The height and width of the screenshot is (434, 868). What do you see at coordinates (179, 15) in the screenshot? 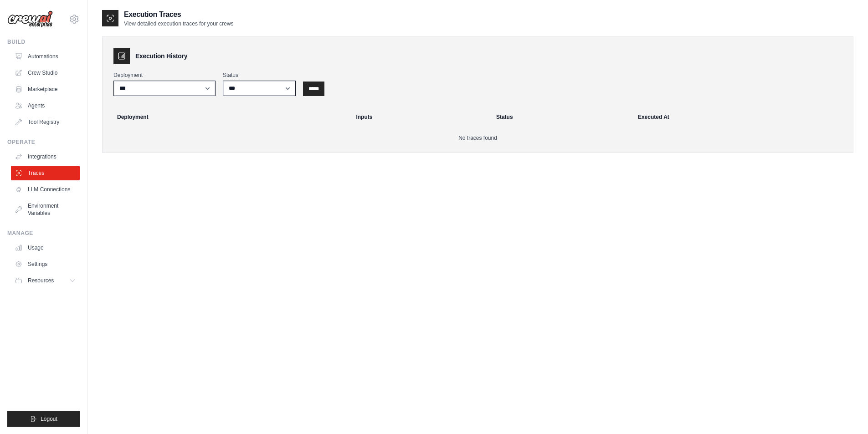
I see `h2: Execution Traces` at bounding box center [179, 15].